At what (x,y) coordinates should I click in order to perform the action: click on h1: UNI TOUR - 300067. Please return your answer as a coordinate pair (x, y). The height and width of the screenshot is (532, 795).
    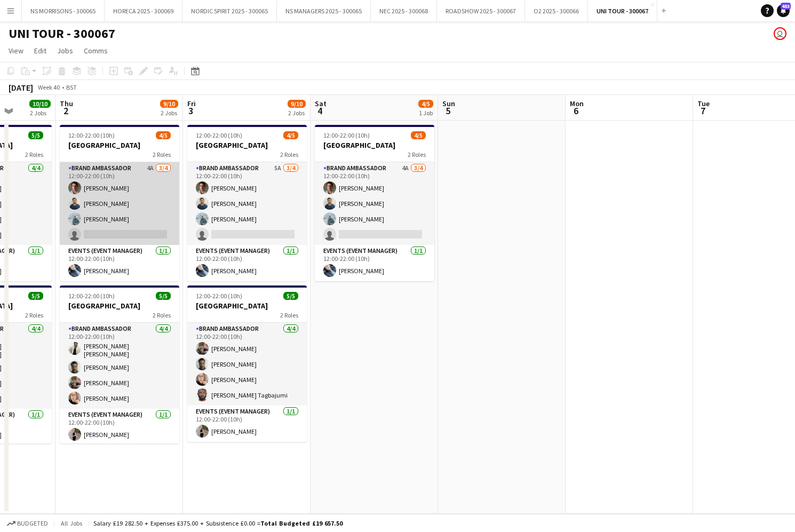
    Looking at the image, I should click on (62, 34).